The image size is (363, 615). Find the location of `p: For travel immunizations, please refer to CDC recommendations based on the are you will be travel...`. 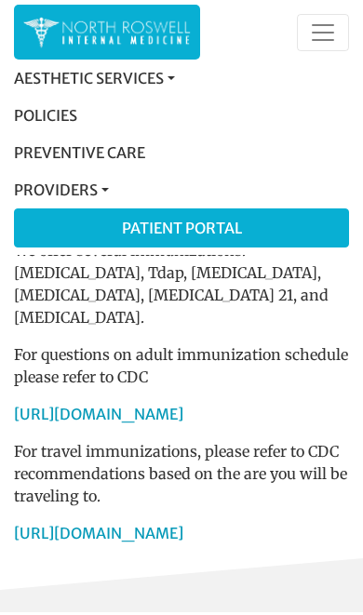

p: For travel immunizations, please refer to CDC recommendations based on the are you will be travel... is located at coordinates (181, 476).